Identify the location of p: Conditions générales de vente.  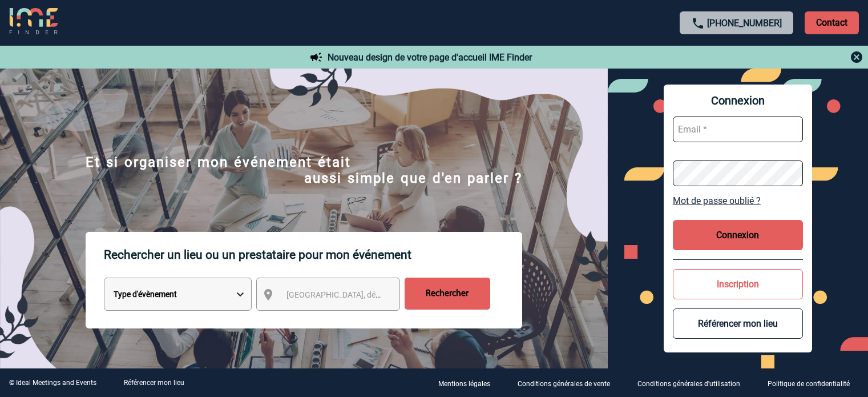
(564, 384).